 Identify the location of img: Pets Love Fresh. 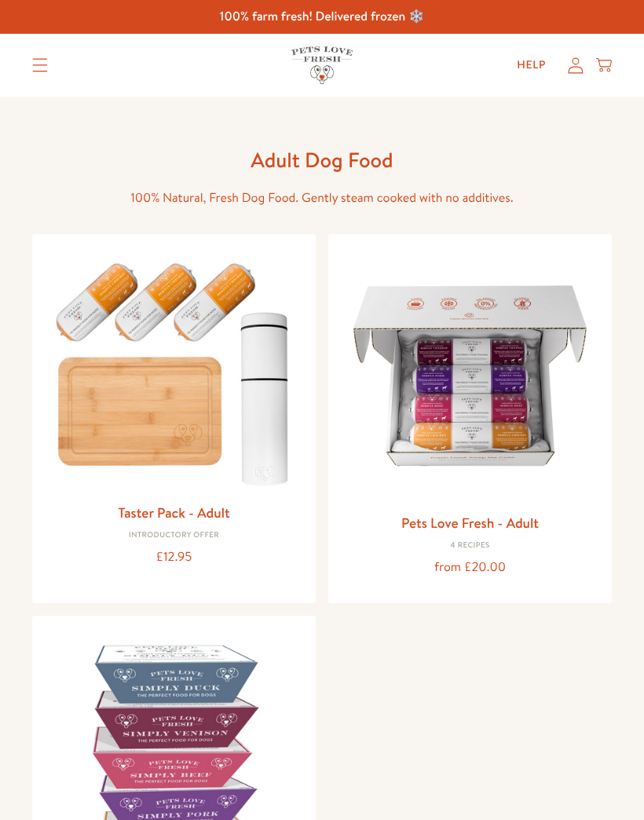
(322, 64).